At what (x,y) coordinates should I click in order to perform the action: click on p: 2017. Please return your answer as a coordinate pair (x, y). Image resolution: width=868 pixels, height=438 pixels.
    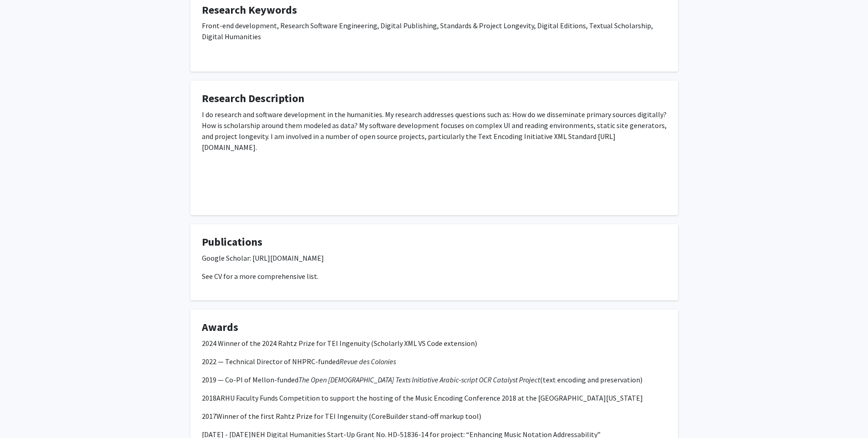
    Looking at the image, I should click on (434, 416).